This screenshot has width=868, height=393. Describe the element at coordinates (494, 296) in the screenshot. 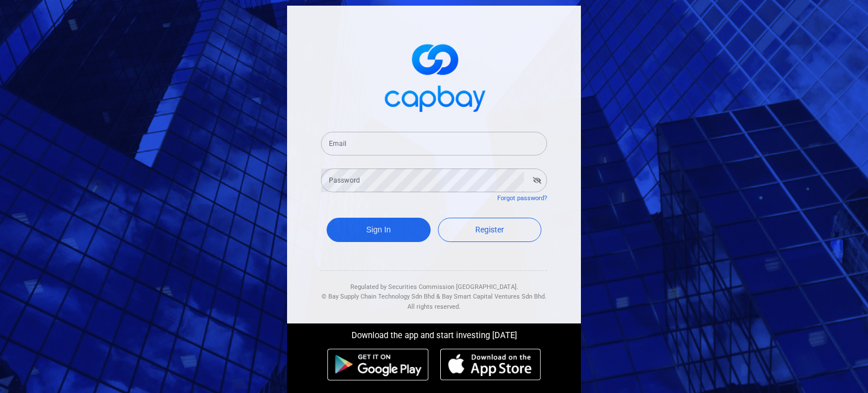

I see `span: Bay Smart Capital Ventures Sdn Bhd.` at that location.